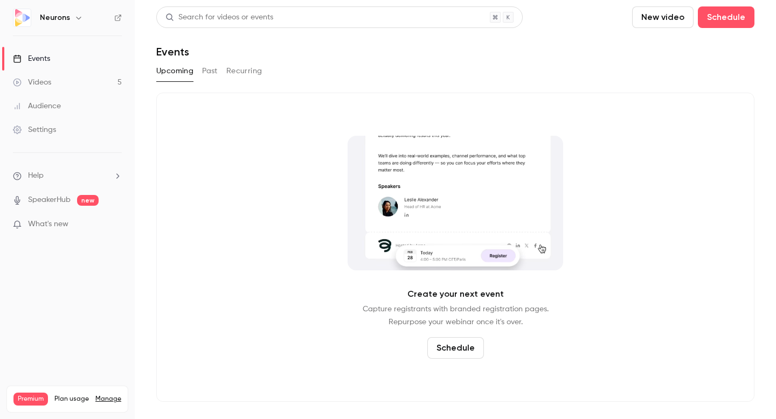 The image size is (776, 419). Describe the element at coordinates (72, 399) in the screenshot. I see `span: Plan usage` at that location.